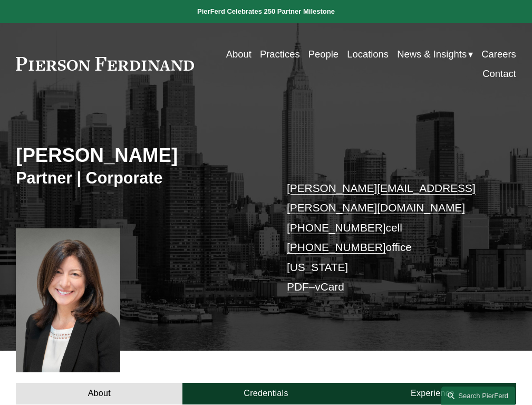 The height and width of the screenshot is (405, 532). What do you see at coordinates (330, 287) in the screenshot?
I see `a: vCard` at bounding box center [330, 287].